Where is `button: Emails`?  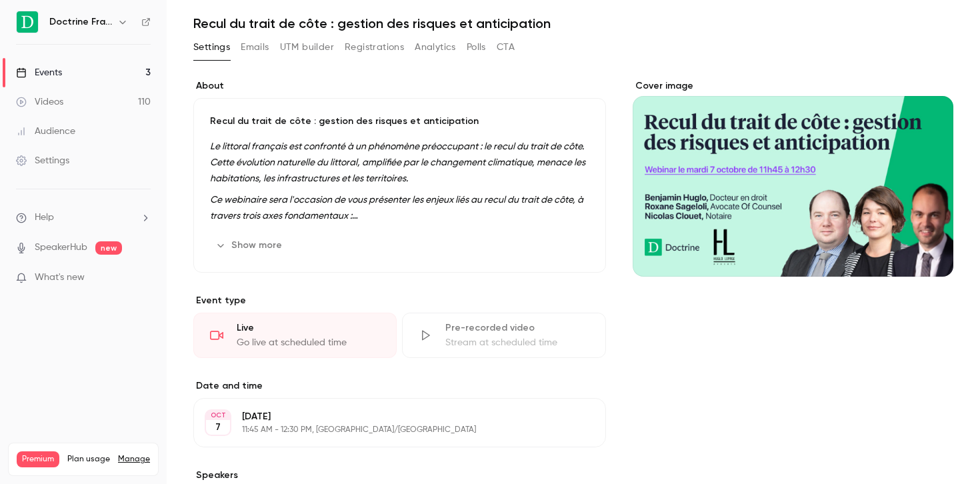 button: Emails is located at coordinates (255, 47).